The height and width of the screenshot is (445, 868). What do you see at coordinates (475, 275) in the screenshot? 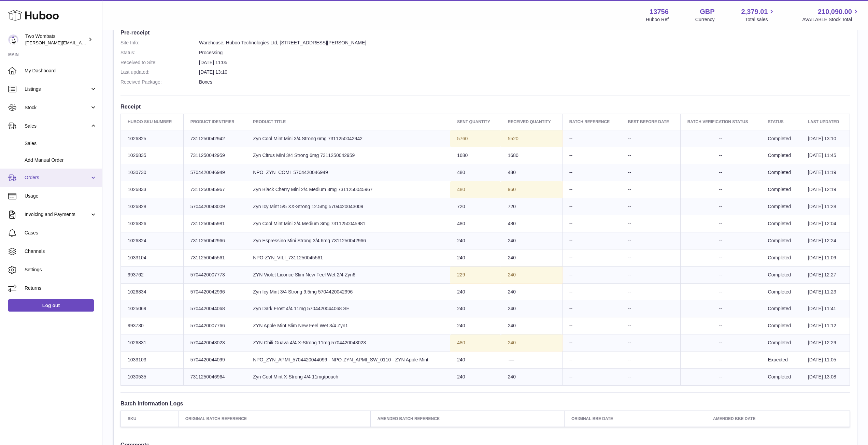
I see `td: 229` at bounding box center [475, 275].